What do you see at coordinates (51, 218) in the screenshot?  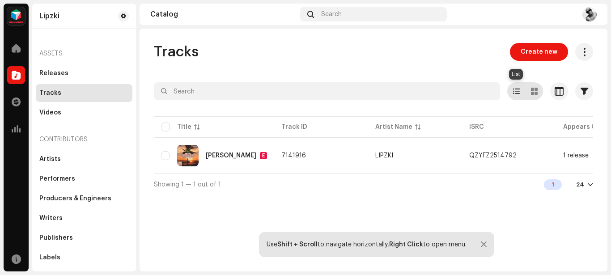 I see `div: Writers` at bounding box center [51, 218].